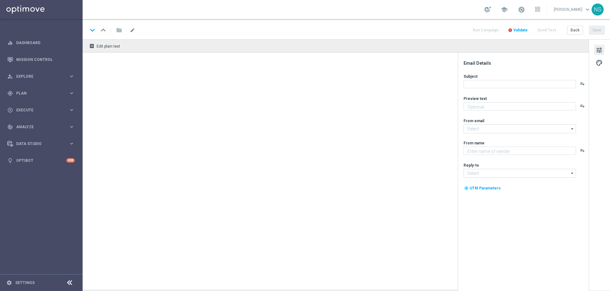 This screenshot has width=610, height=291. I want to click on i: settings, so click(9, 283).